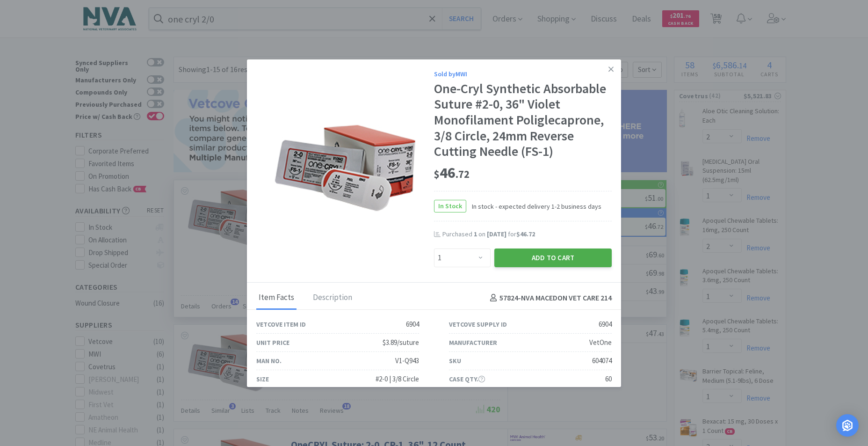 The height and width of the screenshot is (446, 868). Describe the element at coordinates (451, 173) in the screenshot. I see `span: 46` at that location.